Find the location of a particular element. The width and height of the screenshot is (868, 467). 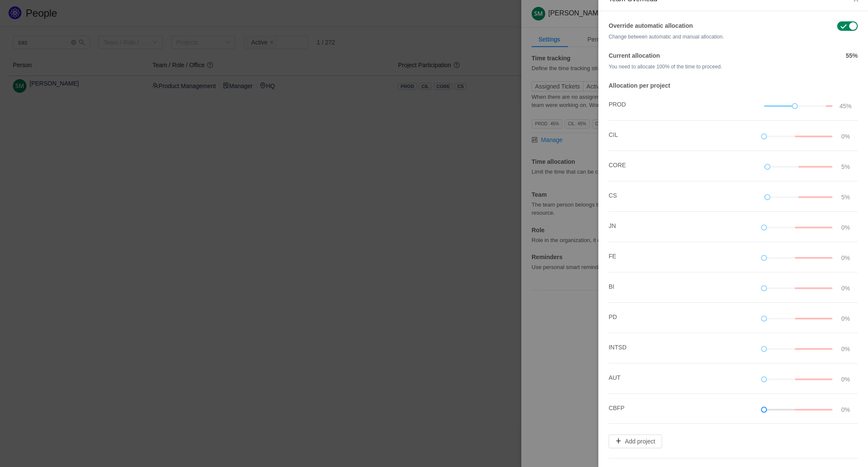

strong: Current allocation is located at coordinates (634, 55).